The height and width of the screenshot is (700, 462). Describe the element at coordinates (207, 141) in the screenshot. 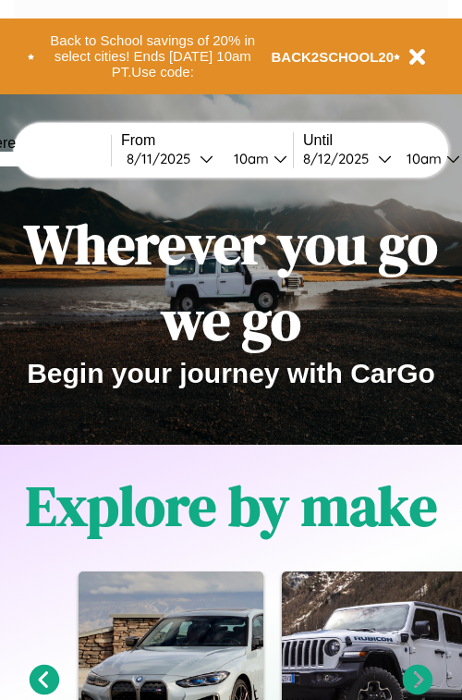

I see `label: From` at that location.